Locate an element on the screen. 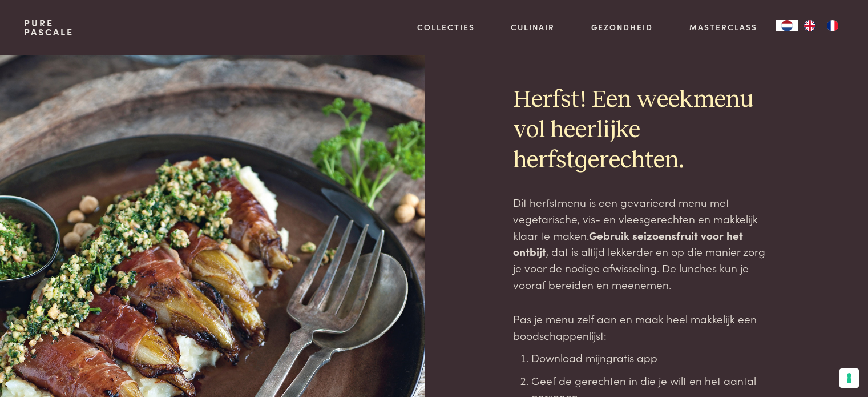  li: Download mijn is located at coordinates (653, 357).